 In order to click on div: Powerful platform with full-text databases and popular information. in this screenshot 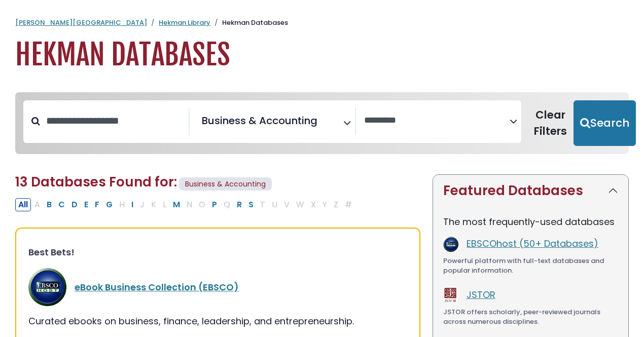, I will do `click(530, 265)`.